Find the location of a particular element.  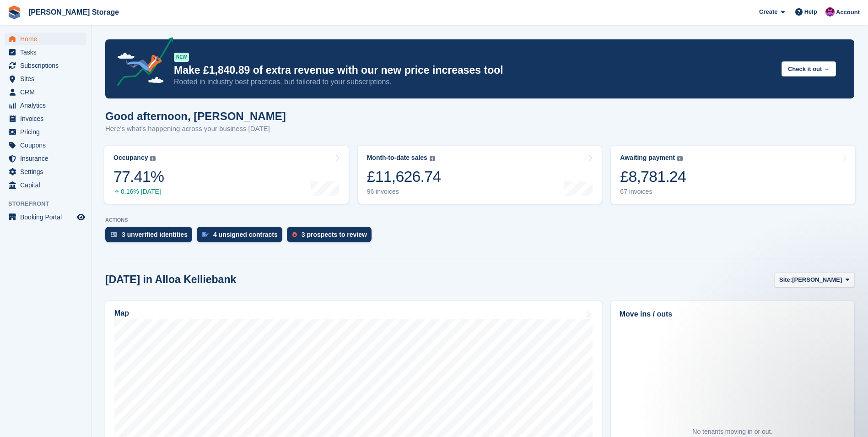

span: Capital is located at coordinates (48, 185).